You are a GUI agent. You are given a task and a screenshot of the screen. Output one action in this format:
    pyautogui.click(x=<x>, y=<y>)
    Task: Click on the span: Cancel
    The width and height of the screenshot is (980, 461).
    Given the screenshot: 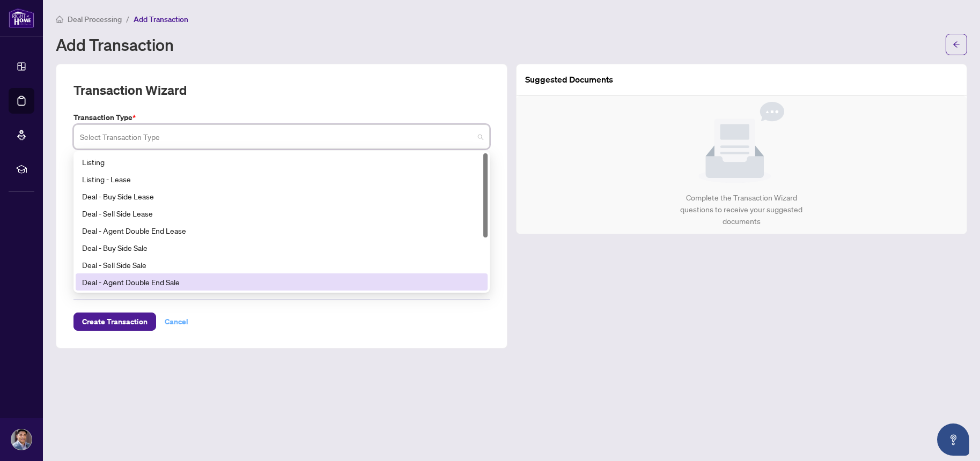 What is the action you would take?
    pyautogui.click(x=176, y=322)
    